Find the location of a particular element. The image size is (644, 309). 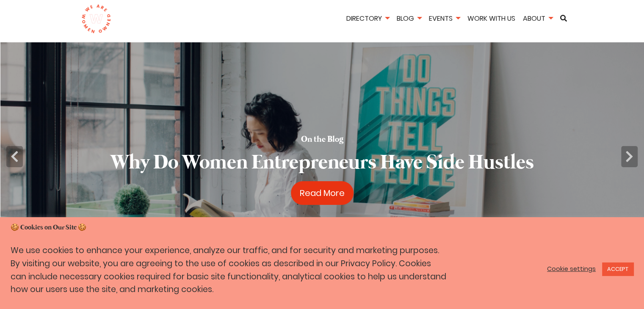

li: About is located at coordinates (538, 19).